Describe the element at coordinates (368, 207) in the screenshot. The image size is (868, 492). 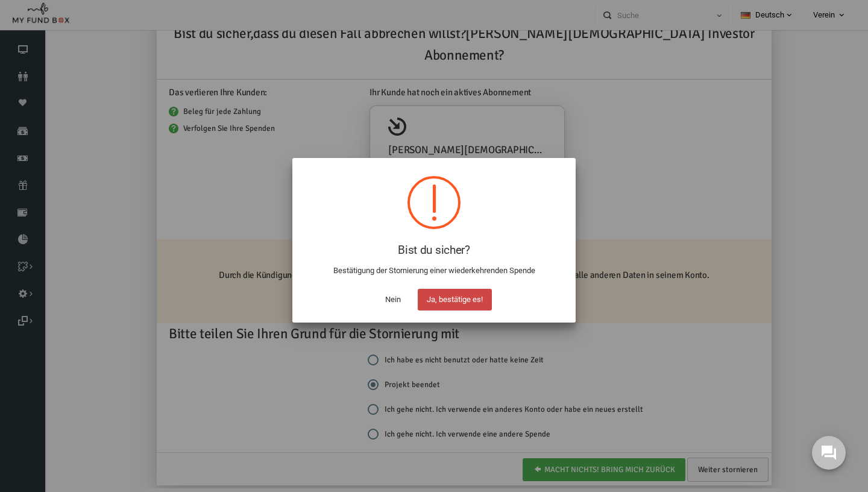
I see `span: Gesamtspende :` at that location.